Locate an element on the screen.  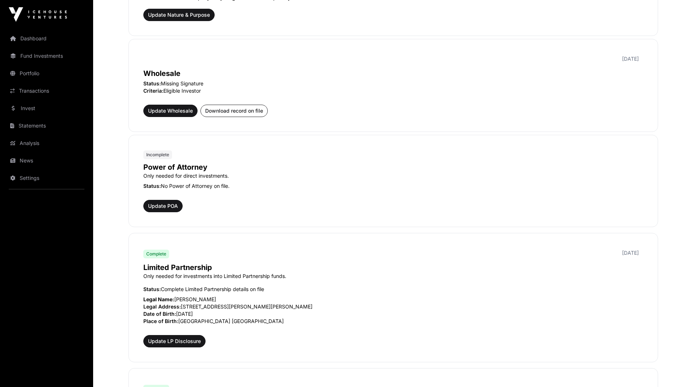
a: Dashboard is located at coordinates (47, 39).